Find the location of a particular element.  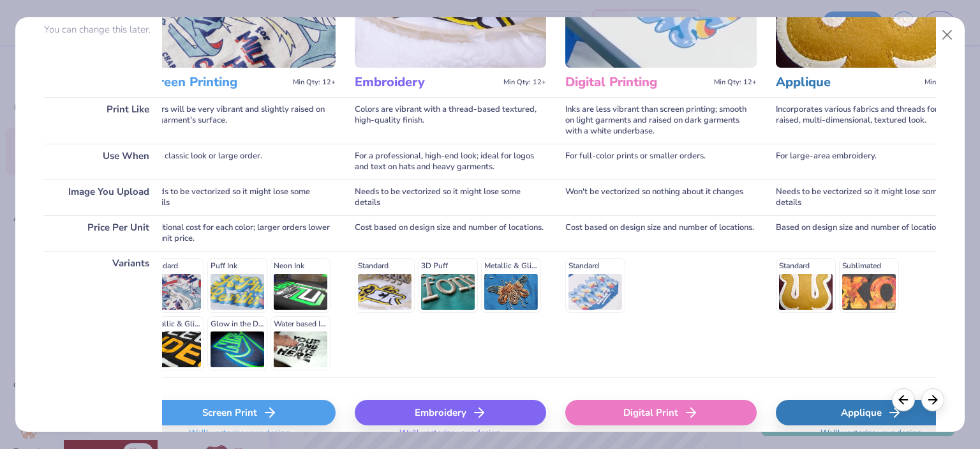

div: Colors will be very vibrant and slightly raised on the garment's surface. is located at coordinates (240, 120).